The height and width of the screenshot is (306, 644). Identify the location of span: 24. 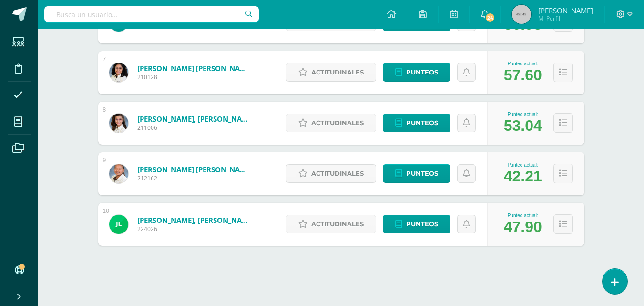
(490, 18).